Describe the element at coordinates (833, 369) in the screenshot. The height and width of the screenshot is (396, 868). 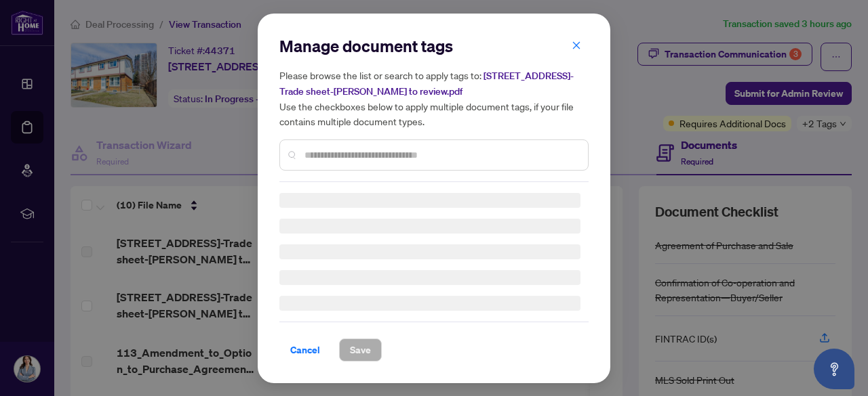
I see `button: Open asap` at that location.